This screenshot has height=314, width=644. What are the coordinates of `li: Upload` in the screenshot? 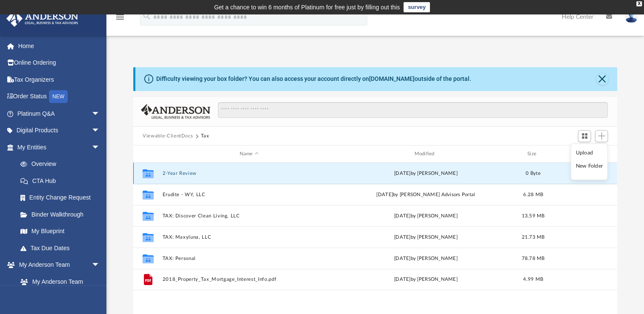 It's located at (589, 153).